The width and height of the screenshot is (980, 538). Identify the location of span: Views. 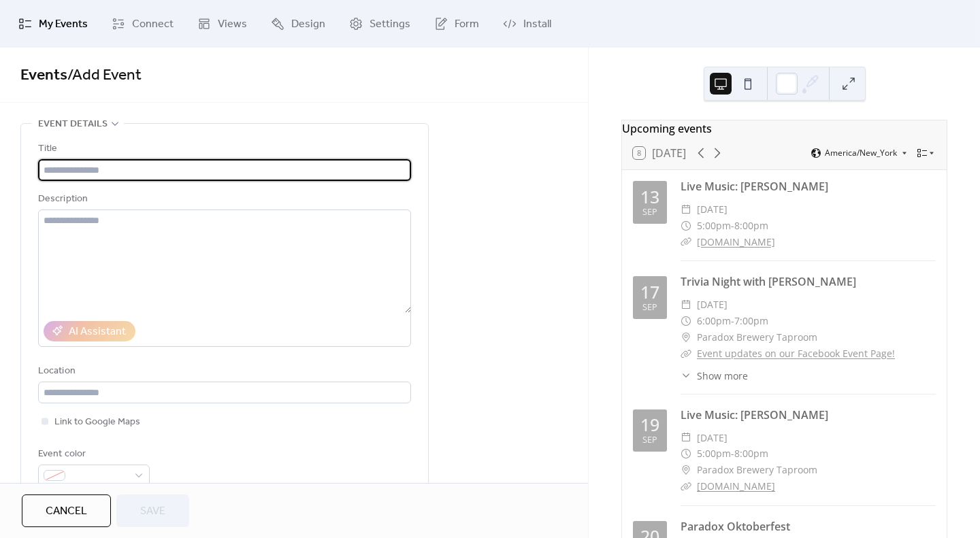
(233, 25).